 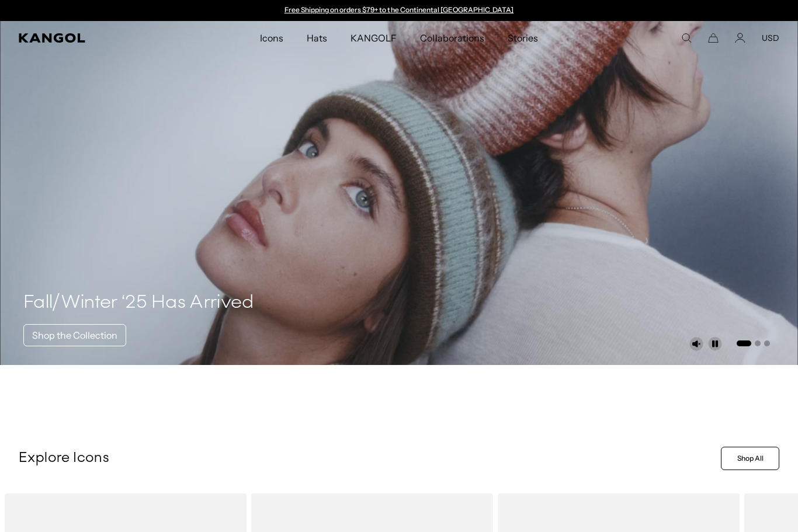 I want to click on span: KANGOLF, so click(x=374, y=38).